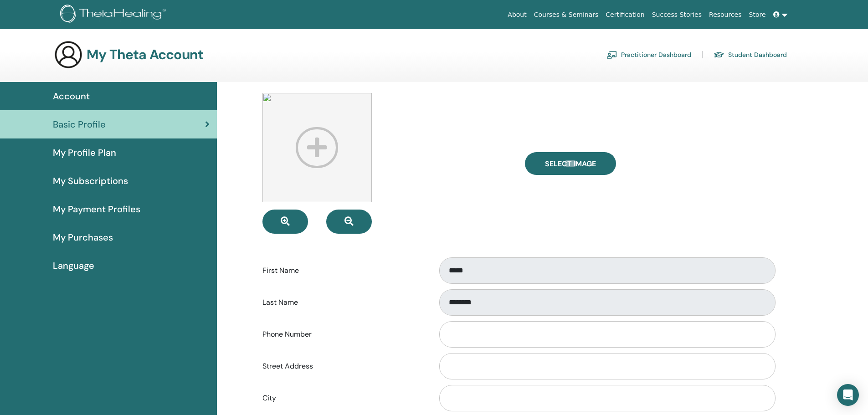 The height and width of the screenshot is (415, 868). What do you see at coordinates (757, 14) in the screenshot?
I see `a: Store` at bounding box center [757, 14].